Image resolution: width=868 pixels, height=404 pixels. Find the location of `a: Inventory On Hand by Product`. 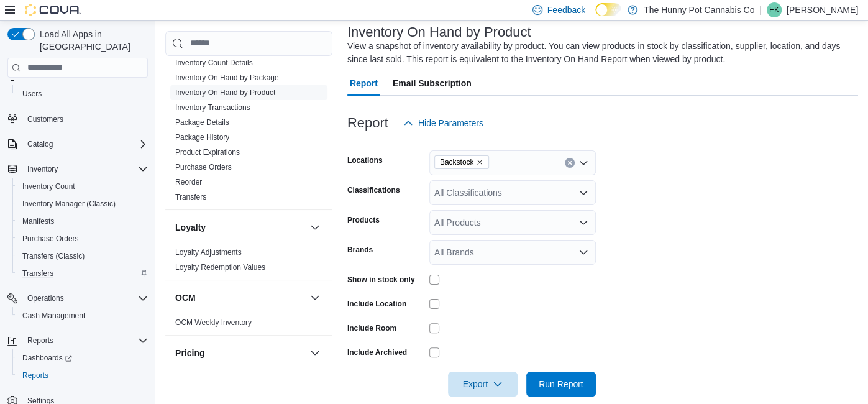

a: Inventory On Hand by Product is located at coordinates (225, 93).